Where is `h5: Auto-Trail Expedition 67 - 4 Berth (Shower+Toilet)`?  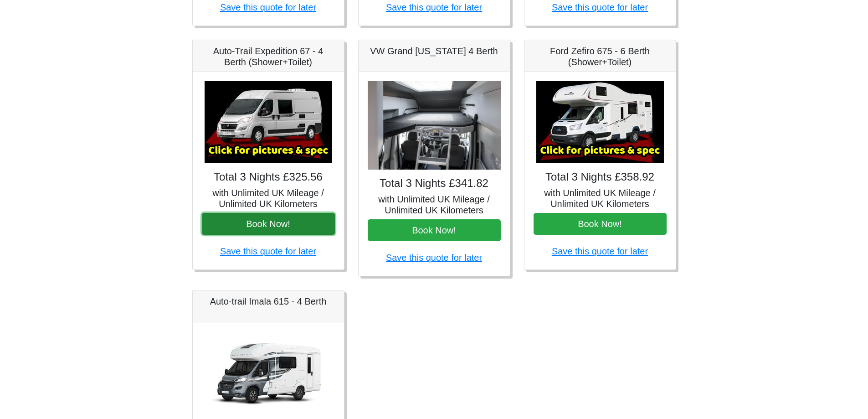
h5: Auto-Trail Expedition 67 - 4 Berth (Shower+Toilet) is located at coordinates (268, 57).